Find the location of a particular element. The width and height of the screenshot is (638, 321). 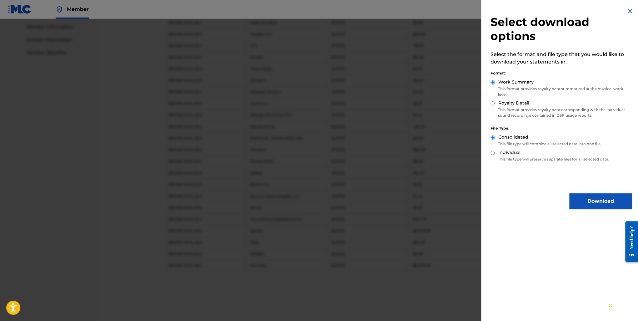

img: Top Rightsholder is located at coordinates (59, 9).